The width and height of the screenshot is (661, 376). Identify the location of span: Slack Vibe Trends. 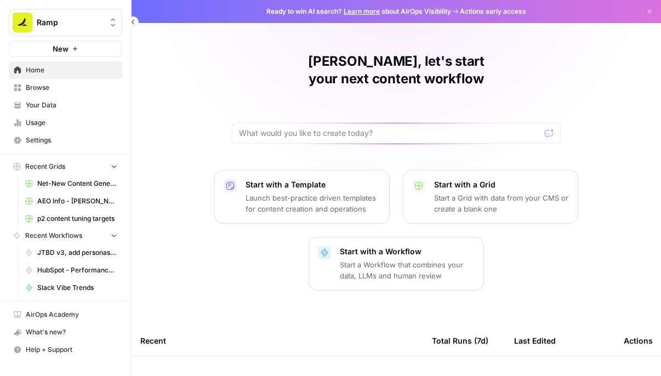
(77, 288).